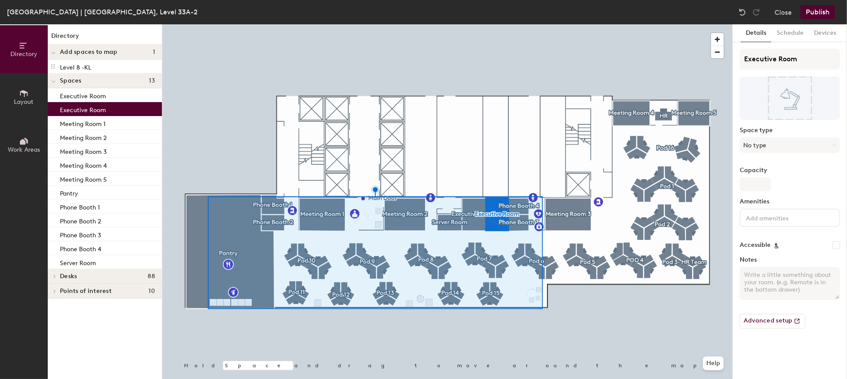 The height and width of the screenshot is (379, 847). I want to click on h1: Directory, so click(105, 38).